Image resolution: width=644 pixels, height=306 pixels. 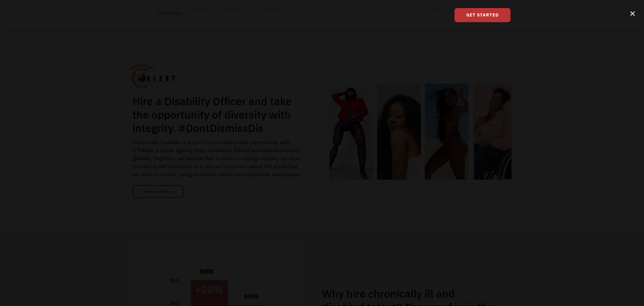 I want to click on a: home, so click(x=160, y=15).